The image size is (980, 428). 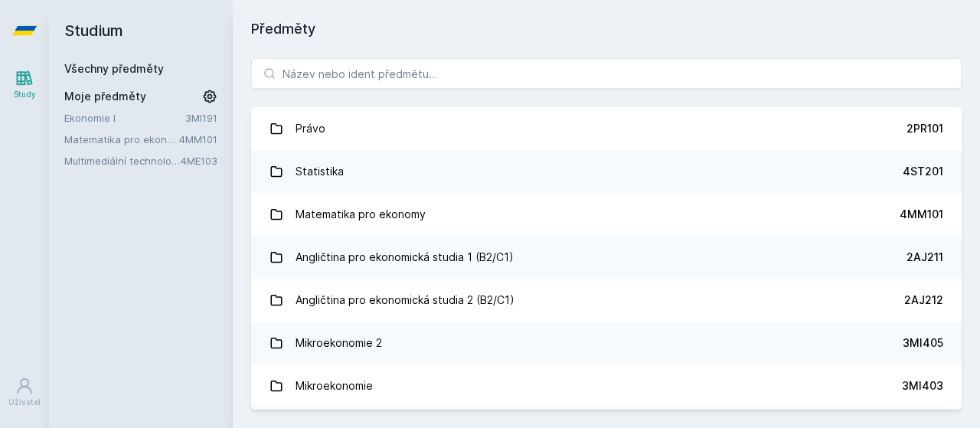 What do you see at coordinates (123, 161) in the screenshot?
I see `a: Multimediální technologie` at bounding box center [123, 161].